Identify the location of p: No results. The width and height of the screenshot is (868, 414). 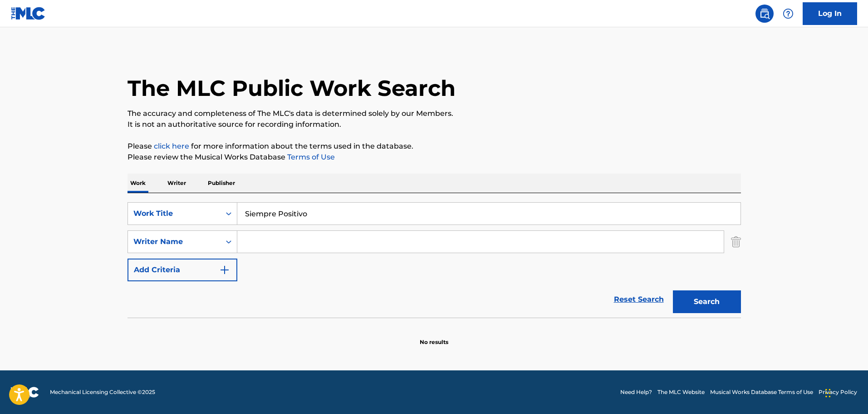
(434, 336).